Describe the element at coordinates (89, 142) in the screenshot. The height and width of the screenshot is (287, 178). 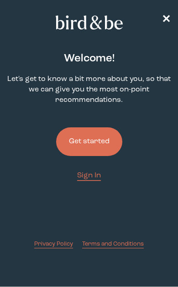
I see `button: Get started` at that location.